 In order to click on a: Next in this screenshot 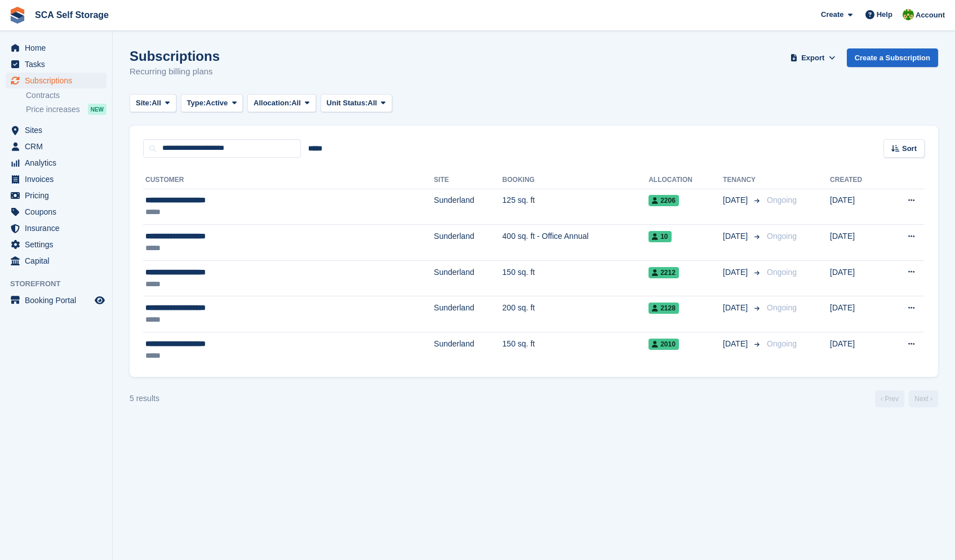, I will do `click(923, 399)`.